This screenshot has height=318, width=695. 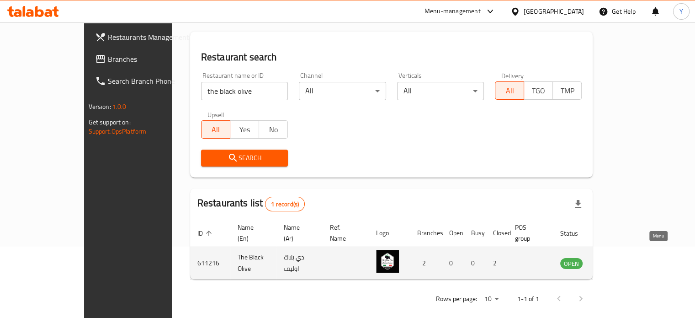 What do you see at coordinates (251, 233) in the screenshot?
I see `span: Name (En)` at bounding box center [251, 233].